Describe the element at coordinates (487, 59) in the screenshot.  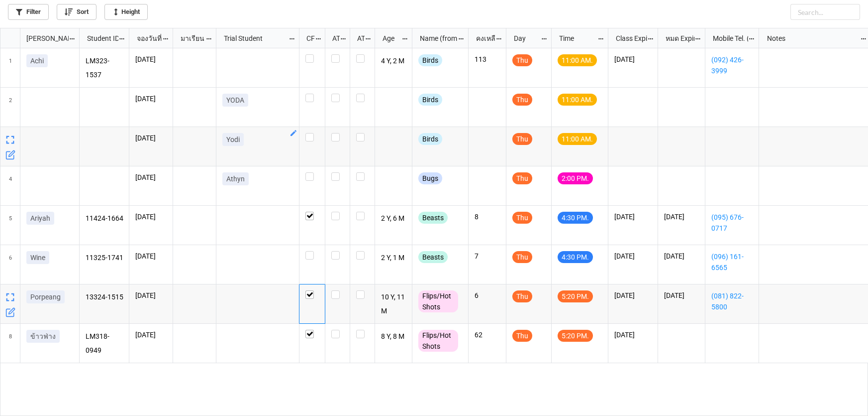
I see `p: 113` at that location.